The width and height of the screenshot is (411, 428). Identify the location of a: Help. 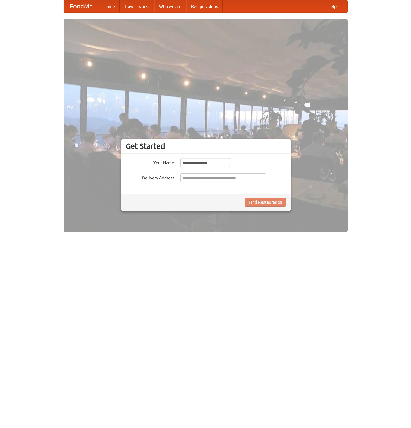
(332, 6).